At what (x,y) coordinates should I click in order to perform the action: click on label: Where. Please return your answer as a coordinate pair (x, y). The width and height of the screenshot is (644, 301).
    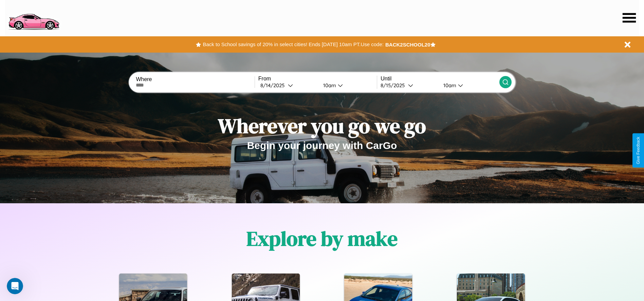
    Looking at the image, I should click on (195, 80).